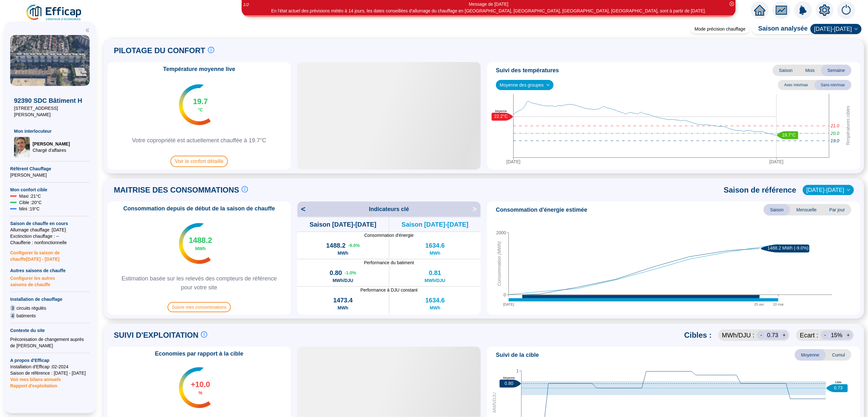 The width and height of the screenshot is (868, 417). What do you see at coordinates (389, 235) in the screenshot?
I see `span: Consommation d'énergie` at bounding box center [389, 235].